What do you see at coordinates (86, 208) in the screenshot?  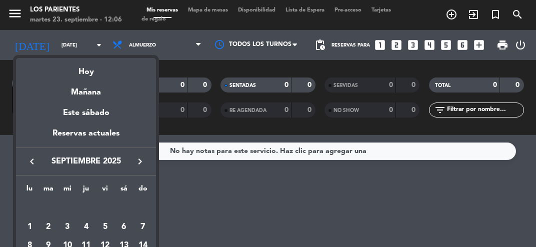 I see `td: SEP.` at bounding box center [86, 208].